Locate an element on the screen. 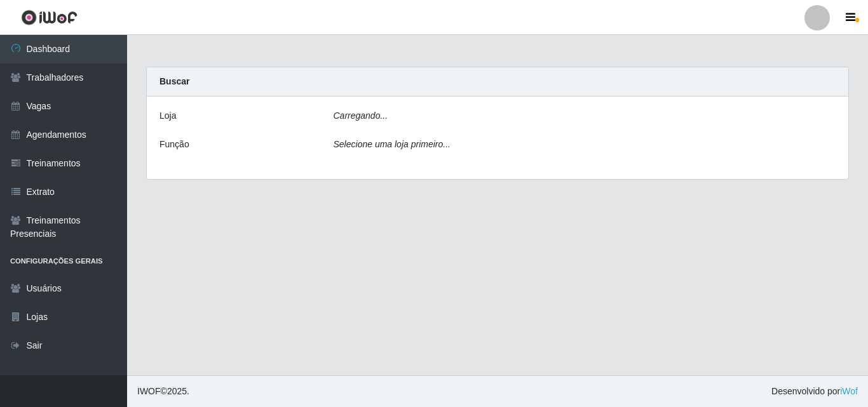 This screenshot has height=407, width=868. img: CoreUI Logo is located at coordinates (49, 17).